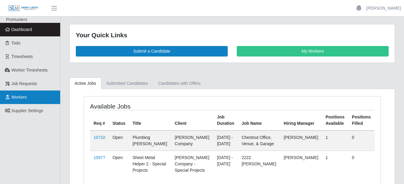  I want to click on span: Job Requests, so click(24, 84).